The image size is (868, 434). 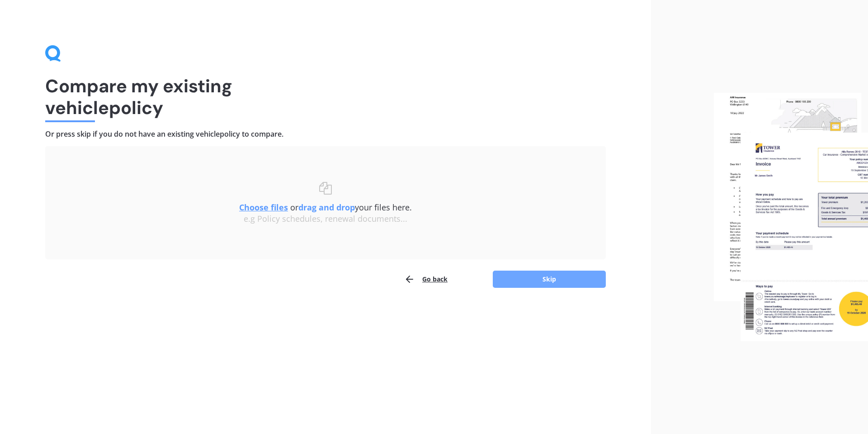 I want to click on button: Go back, so click(x=426, y=279).